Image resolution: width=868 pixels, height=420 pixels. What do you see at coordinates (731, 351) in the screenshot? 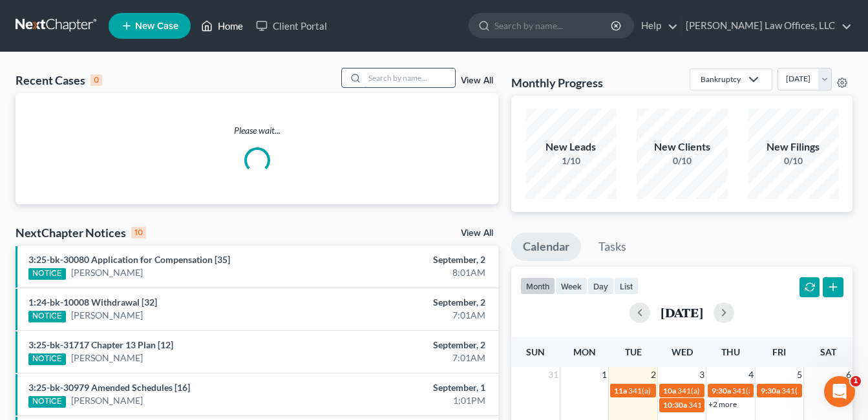
I see `span: Thu` at bounding box center [731, 351].